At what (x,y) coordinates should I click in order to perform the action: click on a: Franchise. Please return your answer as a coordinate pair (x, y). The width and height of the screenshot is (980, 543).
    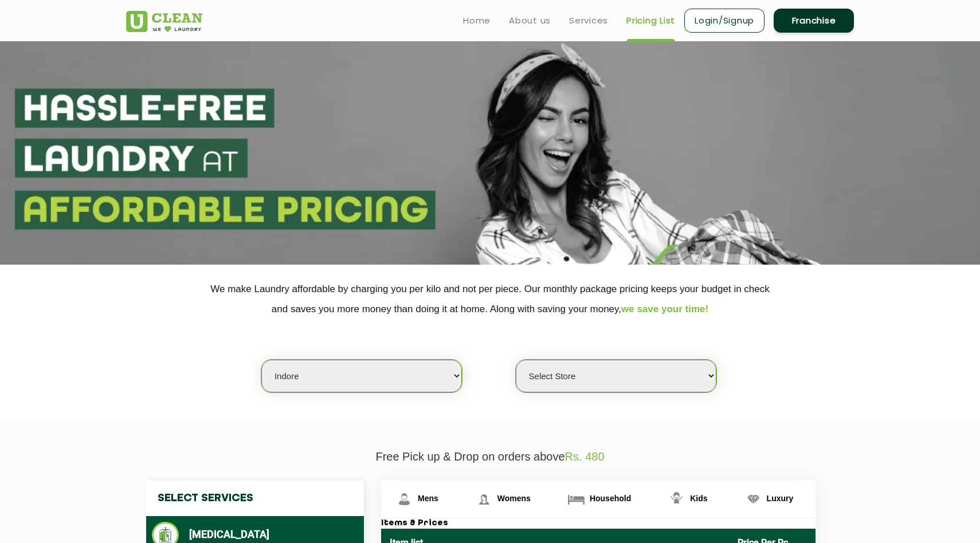
    Looking at the image, I should click on (814, 21).